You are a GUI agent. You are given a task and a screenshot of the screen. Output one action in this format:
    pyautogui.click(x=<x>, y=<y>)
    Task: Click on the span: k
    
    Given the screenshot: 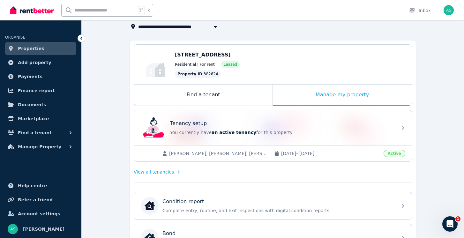 What is the action you would take?
    pyautogui.click(x=148, y=10)
    